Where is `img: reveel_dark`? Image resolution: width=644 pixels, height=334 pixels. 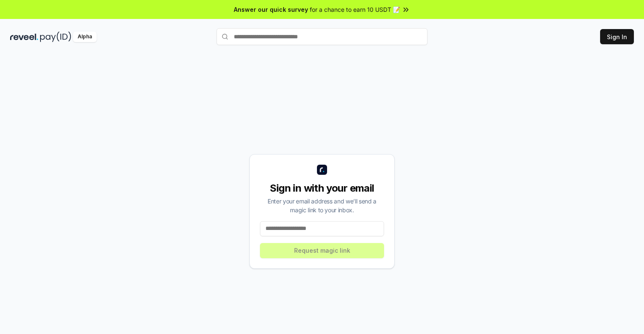 img: reveel_dark is located at coordinates (24, 36).